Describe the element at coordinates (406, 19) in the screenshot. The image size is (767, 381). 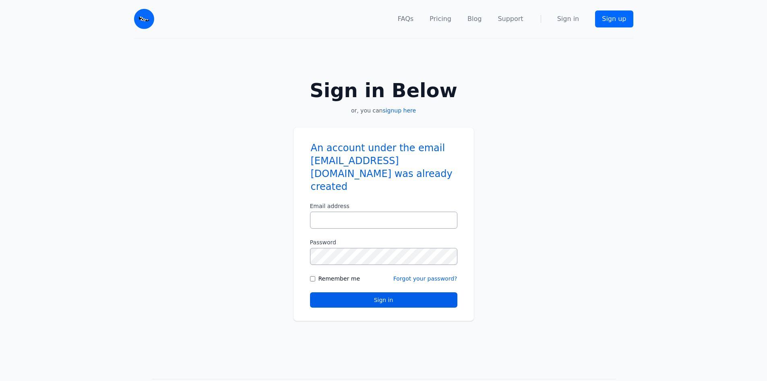
I see `a: FAQs` at that location.